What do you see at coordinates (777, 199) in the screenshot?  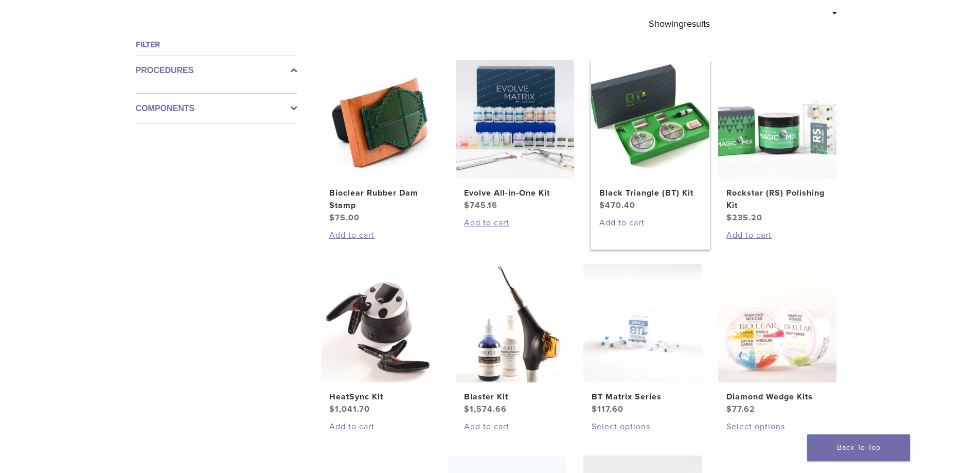 I see `h2: Rockstar (RS) Polishing Kit` at bounding box center [777, 199].